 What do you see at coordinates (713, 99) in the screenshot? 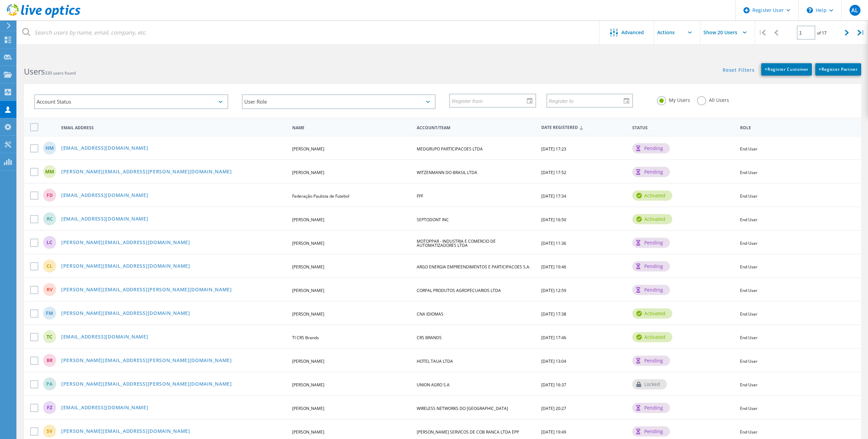
I see `label: All Users` at bounding box center [713, 99].